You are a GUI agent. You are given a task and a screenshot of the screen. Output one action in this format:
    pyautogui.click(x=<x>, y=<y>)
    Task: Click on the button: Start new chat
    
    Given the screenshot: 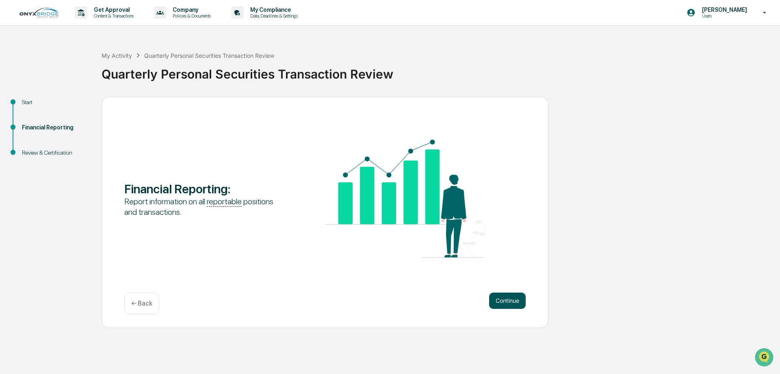 What is the action you would take?
    pyautogui.click(x=143, y=69)
    